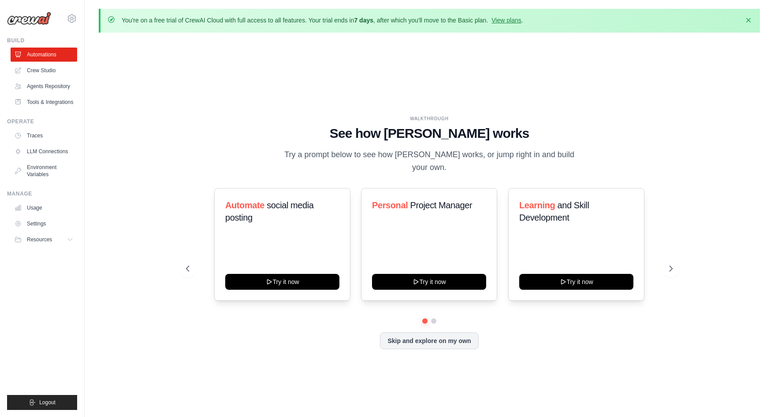  What do you see at coordinates (269, 212) in the screenshot?
I see `span: social media posting` at bounding box center [269, 212].